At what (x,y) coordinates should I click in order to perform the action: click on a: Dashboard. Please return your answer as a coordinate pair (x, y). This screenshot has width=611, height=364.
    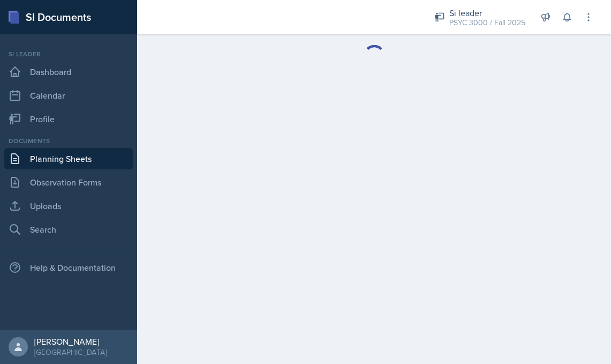
    Looking at the image, I should click on (68, 72).